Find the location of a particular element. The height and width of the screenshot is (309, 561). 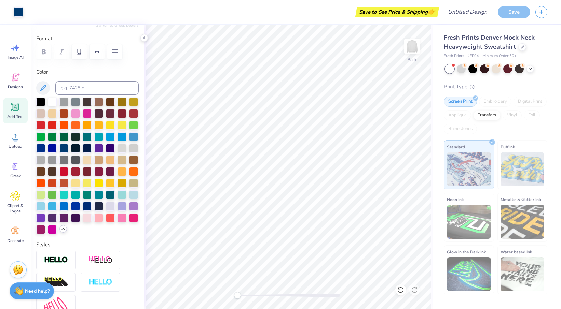

div: Transfers is located at coordinates (487, 115).